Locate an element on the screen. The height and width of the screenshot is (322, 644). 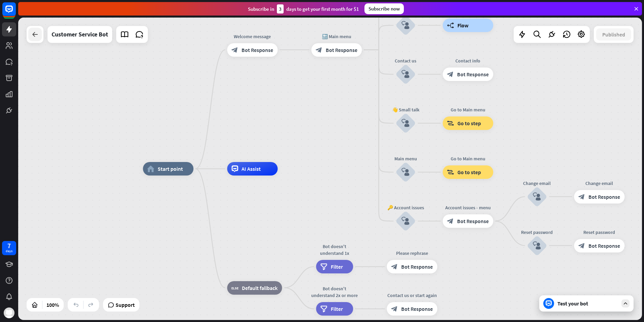
div: Bot doesn't understand 1x is located at coordinates (335, 249).